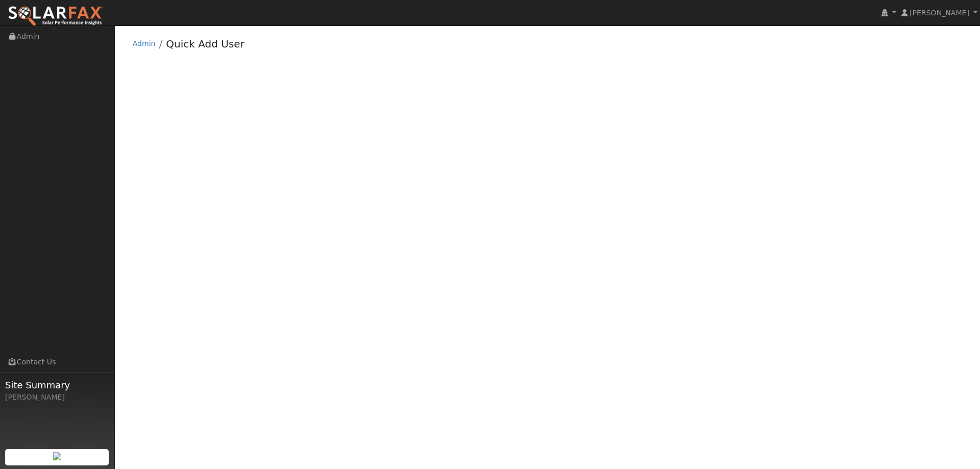 Image resolution: width=980 pixels, height=469 pixels. I want to click on span: Site Summary, so click(57, 385).